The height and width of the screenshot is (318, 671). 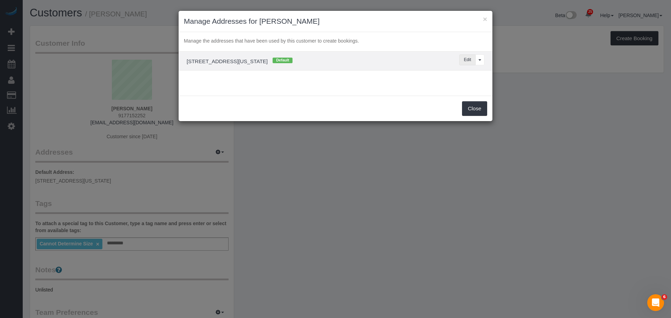 What do you see at coordinates (474, 109) in the screenshot?
I see `button: Close` at bounding box center [474, 109].